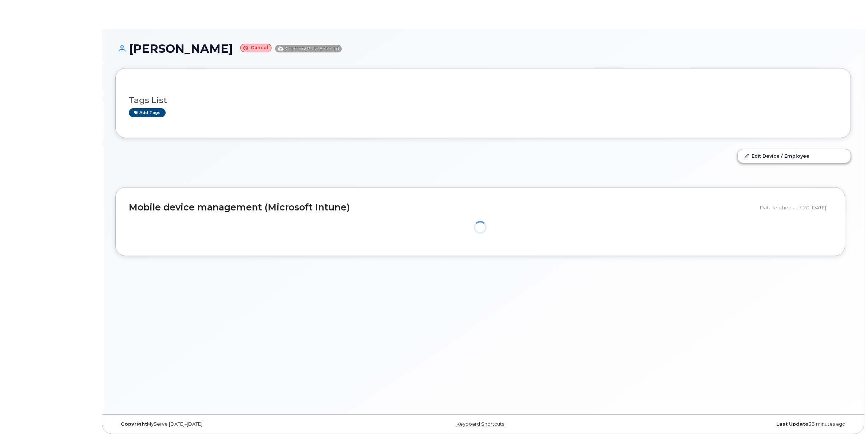  I want to click on span: Directory Push Enabled, so click(309, 48).